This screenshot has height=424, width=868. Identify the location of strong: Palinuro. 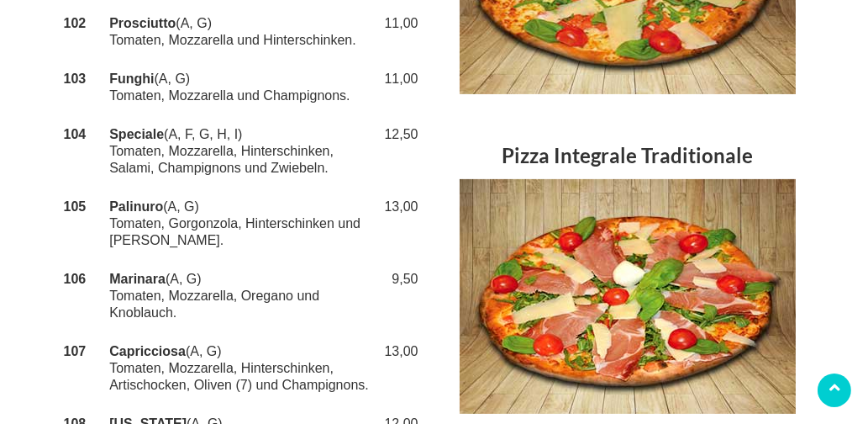
(136, 206).